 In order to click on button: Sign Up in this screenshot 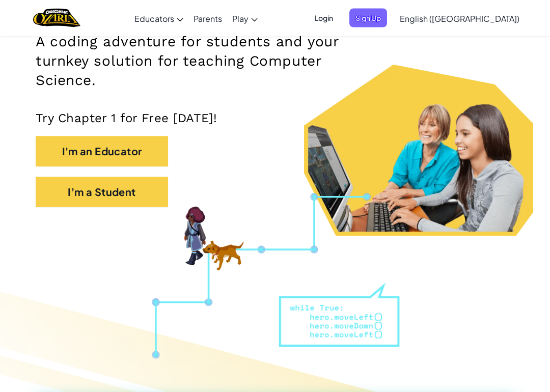, I will do `click(368, 18)`.